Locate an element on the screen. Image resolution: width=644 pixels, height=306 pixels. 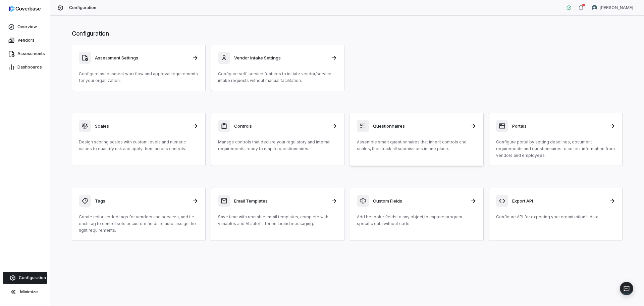
a: Custom FieldsAdd bespoke fields to any object to capture program-specific data without code. is located at coordinates (416, 214).